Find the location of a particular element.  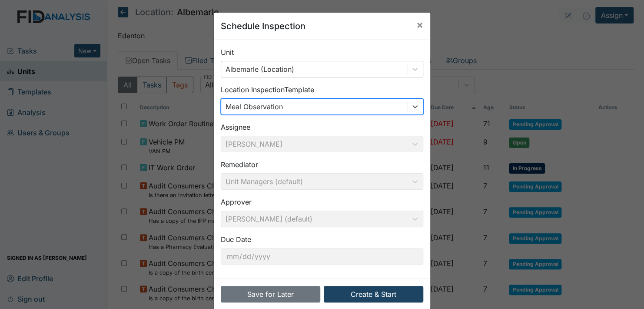

div: Albemarle (Location) is located at coordinates (260, 69).